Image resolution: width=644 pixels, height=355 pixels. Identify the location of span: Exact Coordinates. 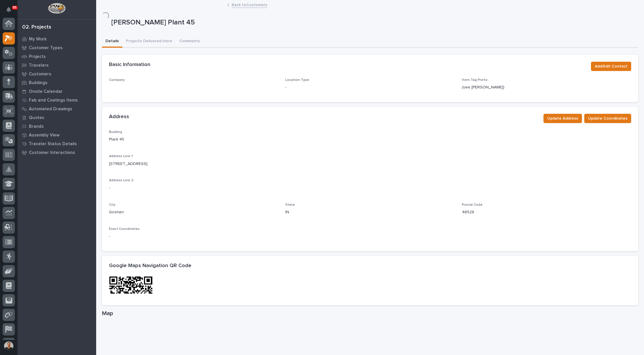
(124, 229).